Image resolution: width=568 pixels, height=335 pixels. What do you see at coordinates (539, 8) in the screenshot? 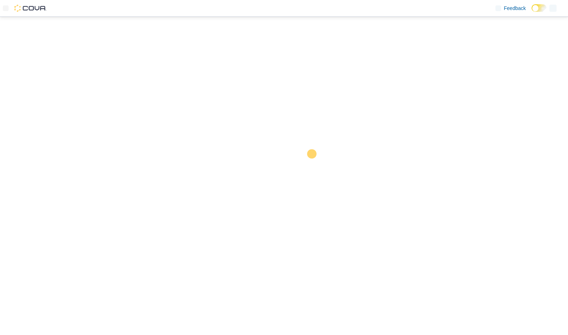
I see `input: Dark Mode` at bounding box center [539, 8].